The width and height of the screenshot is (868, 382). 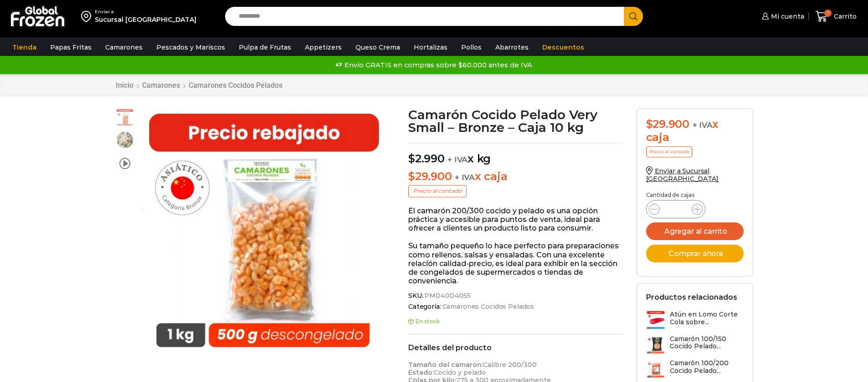 I want to click on span: very small, so click(x=125, y=118).